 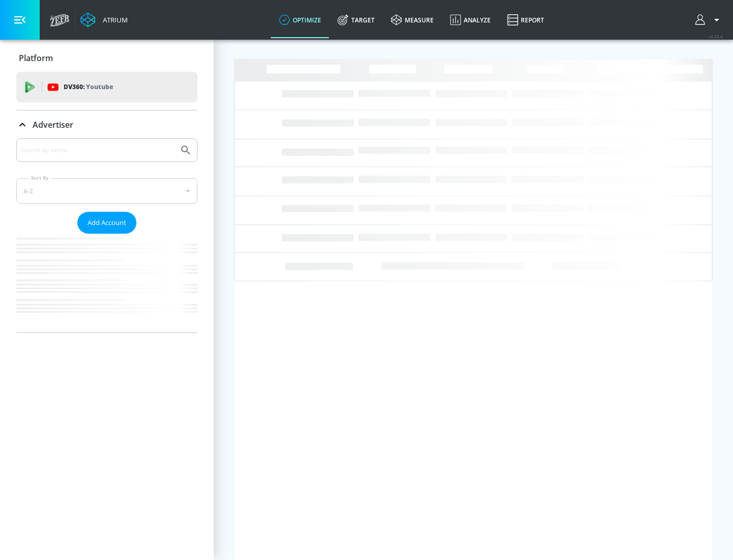 What do you see at coordinates (526, 19) in the screenshot?
I see `a: Report` at bounding box center [526, 19].